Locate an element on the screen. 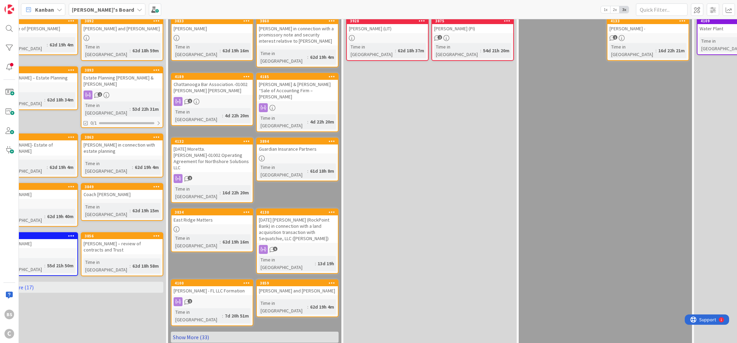 Image resolution: width=737 pixels, height=343 pixels. div: 55d 21h 50m is located at coordinates (60, 265).